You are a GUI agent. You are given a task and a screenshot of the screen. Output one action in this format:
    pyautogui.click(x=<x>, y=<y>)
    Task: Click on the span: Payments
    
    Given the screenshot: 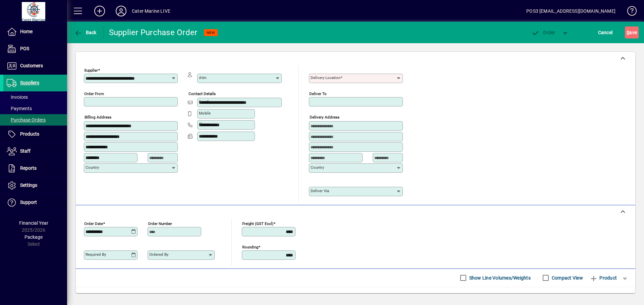 What is the action you would take?
    pyautogui.click(x=19, y=109)
    